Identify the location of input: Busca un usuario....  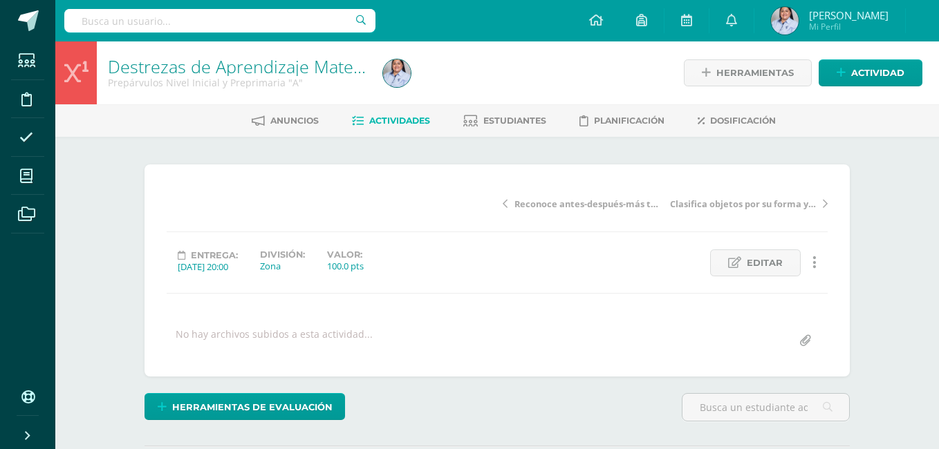
(220, 21).